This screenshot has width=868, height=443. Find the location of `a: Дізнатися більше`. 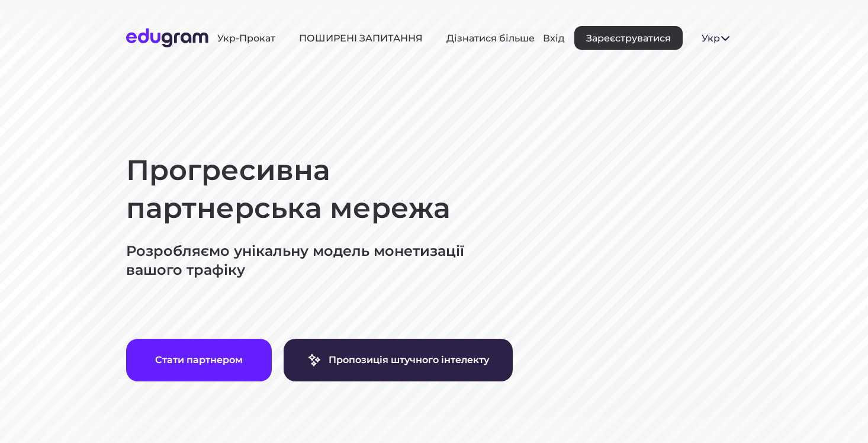

a: Дізнатися більше is located at coordinates (490, 38).